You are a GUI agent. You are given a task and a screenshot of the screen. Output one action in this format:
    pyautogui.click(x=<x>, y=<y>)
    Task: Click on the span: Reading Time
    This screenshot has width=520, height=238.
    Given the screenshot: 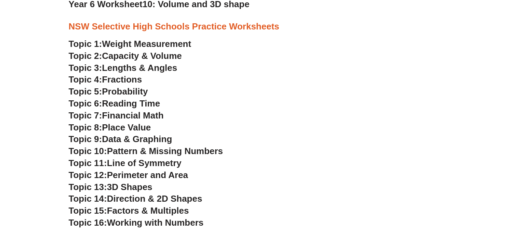 What is the action you would take?
    pyautogui.click(x=131, y=103)
    